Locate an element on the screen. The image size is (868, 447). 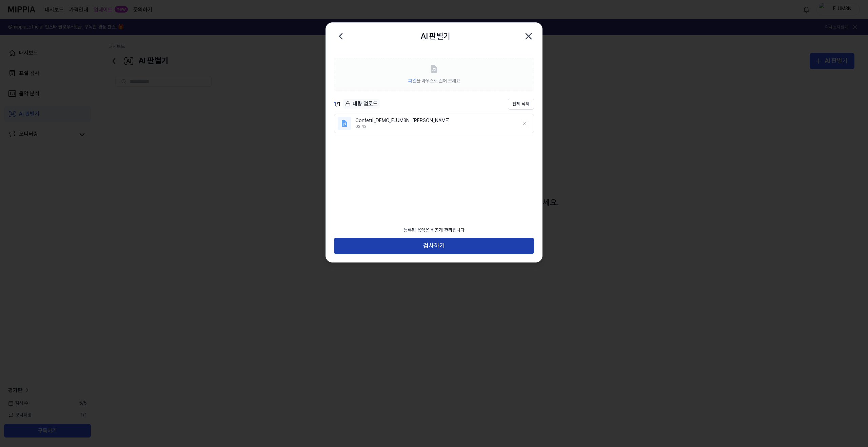
span: 1 is located at coordinates (335, 104).